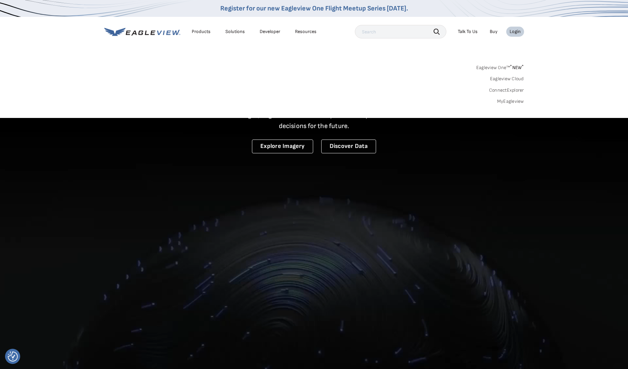  Describe the element at coordinates (13, 356) in the screenshot. I see `img: Revisit consent button` at that location.